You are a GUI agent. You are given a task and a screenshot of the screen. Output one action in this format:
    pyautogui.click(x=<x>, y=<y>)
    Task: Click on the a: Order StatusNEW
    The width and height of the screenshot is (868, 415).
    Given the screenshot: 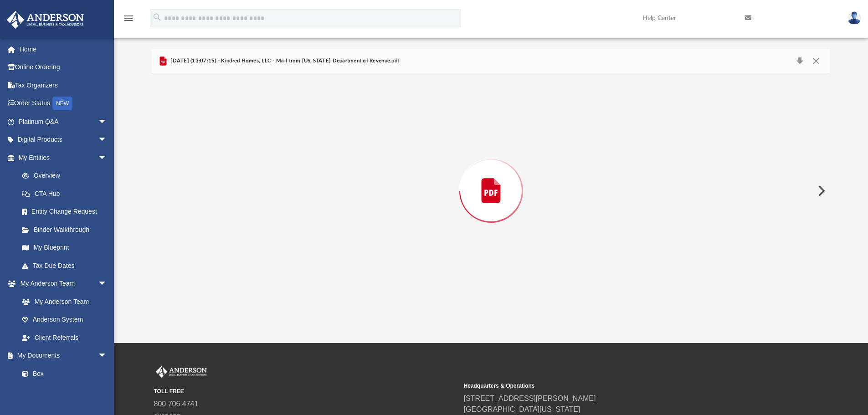 What is the action you would take?
    pyautogui.click(x=63, y=103)
    